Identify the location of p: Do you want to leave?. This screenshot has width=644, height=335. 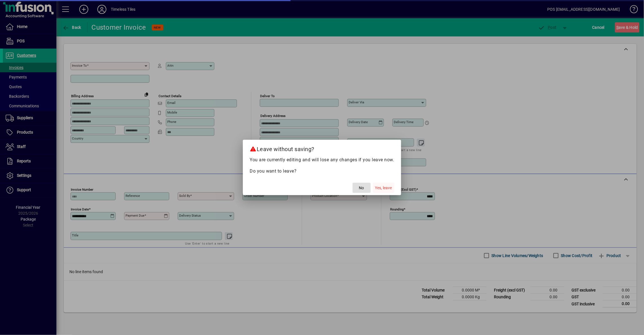
(322, 171).